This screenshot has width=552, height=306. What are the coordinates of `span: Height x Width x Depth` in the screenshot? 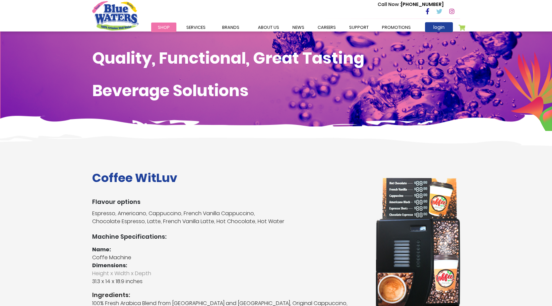 It's located at (229, 274).